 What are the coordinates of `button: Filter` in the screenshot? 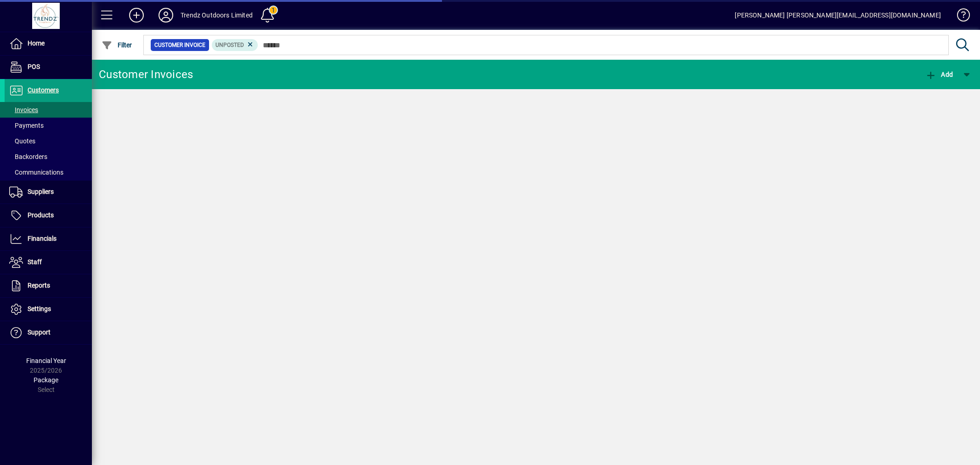 It's located at (117, 45).